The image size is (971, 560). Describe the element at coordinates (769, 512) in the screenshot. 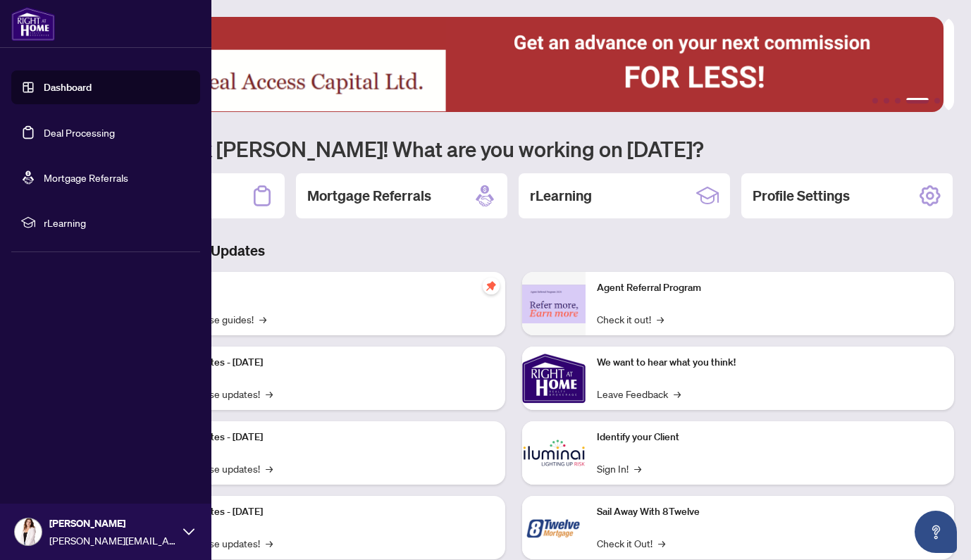

I see `p: Sail Away With 8Twelve` at that location.